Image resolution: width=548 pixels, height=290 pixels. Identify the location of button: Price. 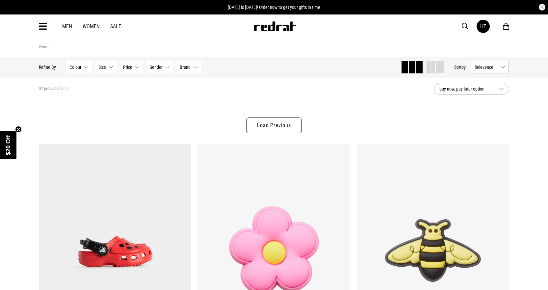
(132, 67).